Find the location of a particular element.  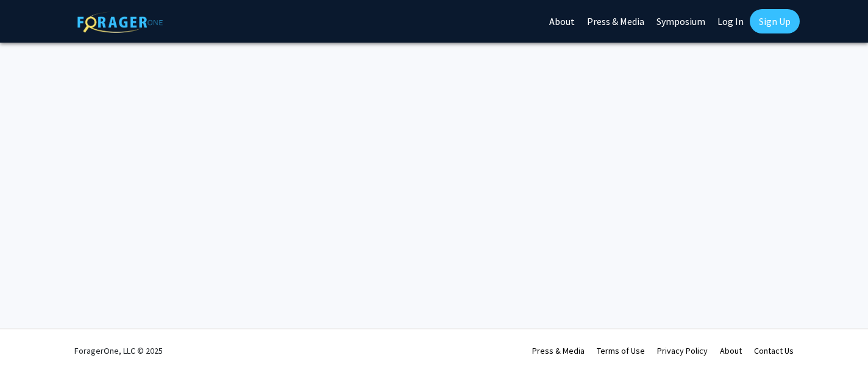

a: Contact Us is located at coordinates (774, 351).